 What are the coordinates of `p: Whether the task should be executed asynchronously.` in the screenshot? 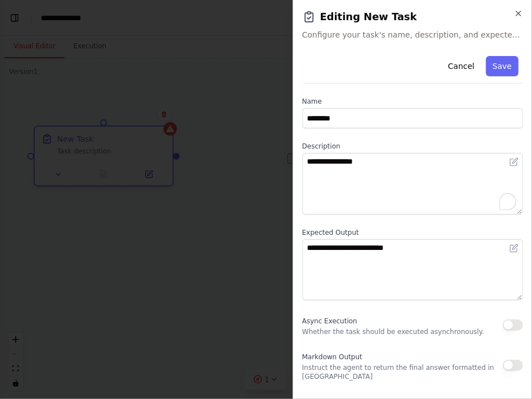 It's located at (394, 332).